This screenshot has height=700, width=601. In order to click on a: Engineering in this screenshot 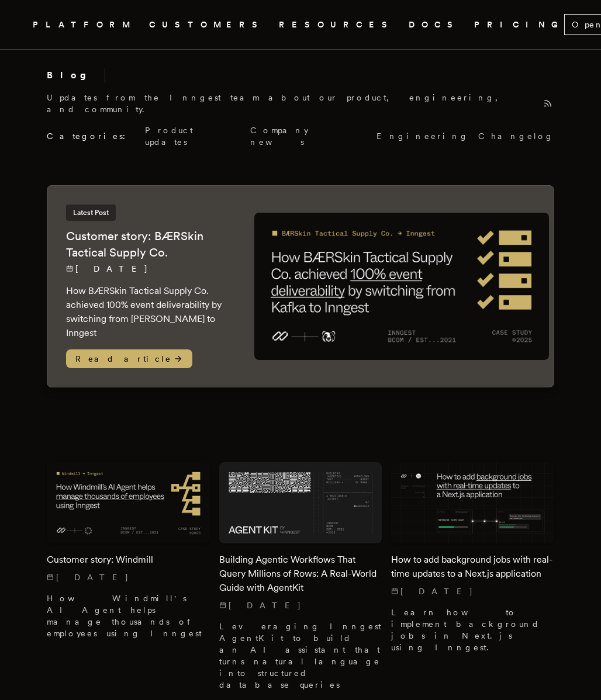, I will do `click(423, 136)`.